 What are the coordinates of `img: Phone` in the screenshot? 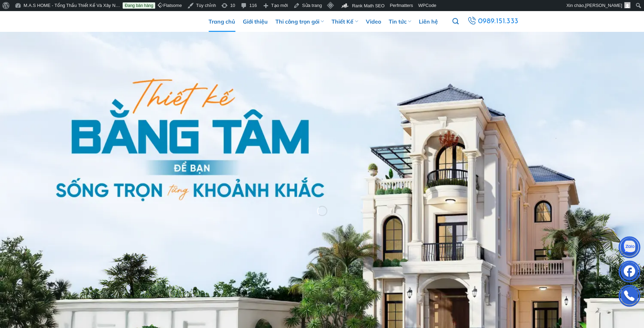 It's located at (629, 297).